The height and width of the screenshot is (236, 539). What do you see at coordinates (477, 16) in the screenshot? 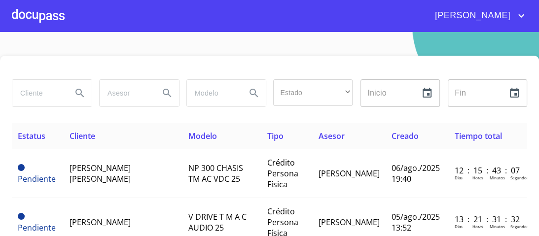
I see `button: account of current user` at bounding box center [477, 16].